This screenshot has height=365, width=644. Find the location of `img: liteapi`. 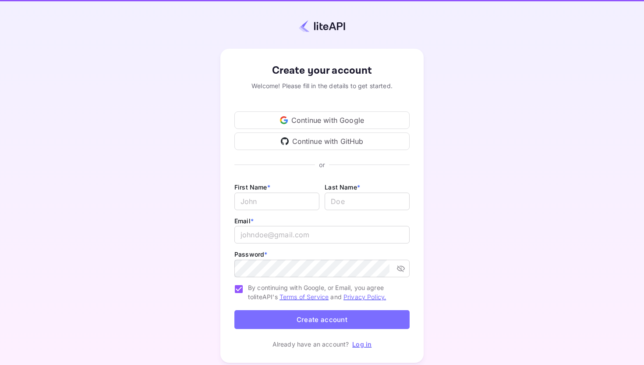

img: liteapi is located at coordinates (322, 26).